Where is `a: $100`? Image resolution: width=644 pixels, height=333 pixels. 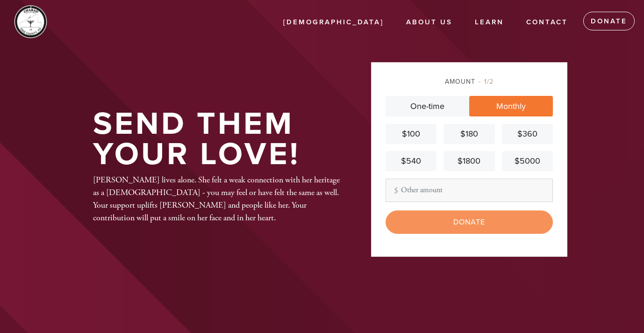
a: $100 is located at coordinates (411, 134).